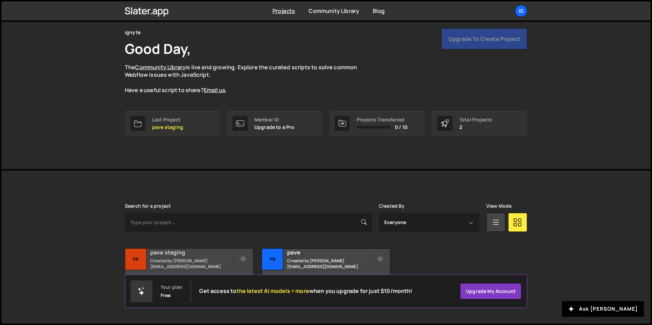 The image size is (652, 325). I want to click on p: 2, so click(476, 127).